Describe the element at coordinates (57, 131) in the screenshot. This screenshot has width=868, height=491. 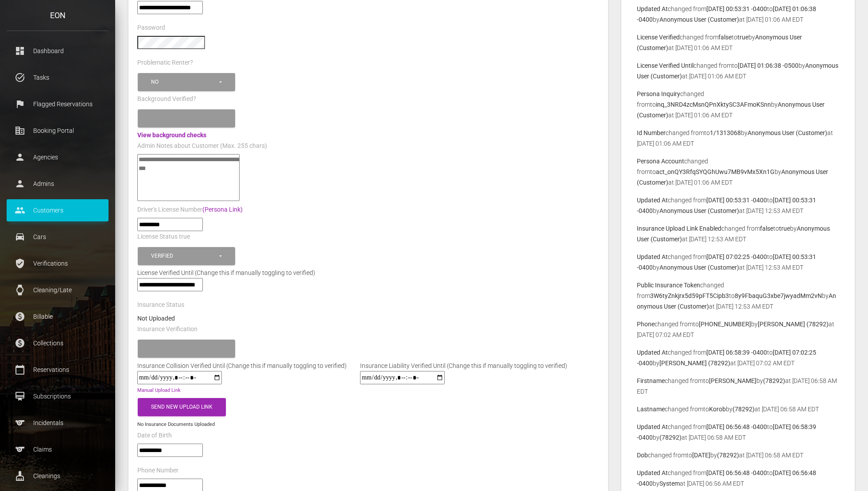
I see `p: Booking Portal` at that location.